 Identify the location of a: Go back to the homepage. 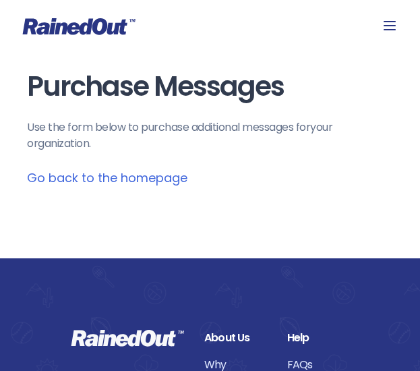
(107, 177).